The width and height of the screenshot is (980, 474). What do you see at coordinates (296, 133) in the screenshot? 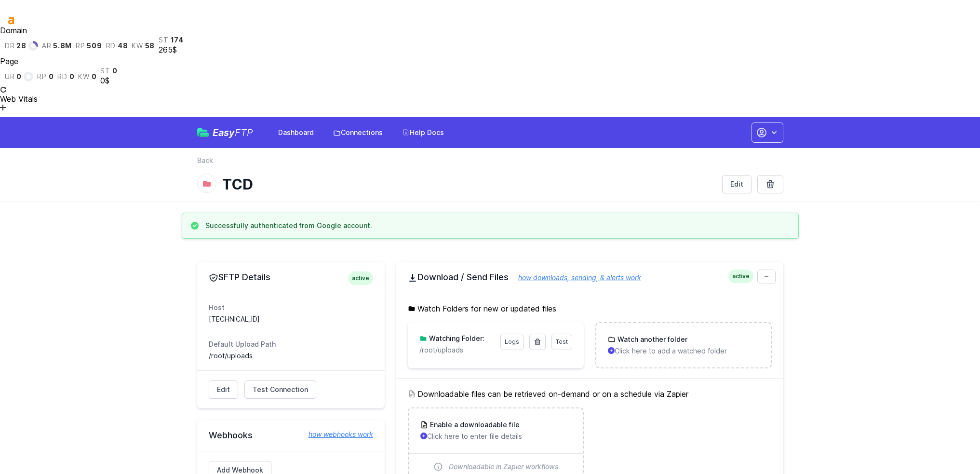
I see `a: Dashboard` at bounding box center [296, 133].